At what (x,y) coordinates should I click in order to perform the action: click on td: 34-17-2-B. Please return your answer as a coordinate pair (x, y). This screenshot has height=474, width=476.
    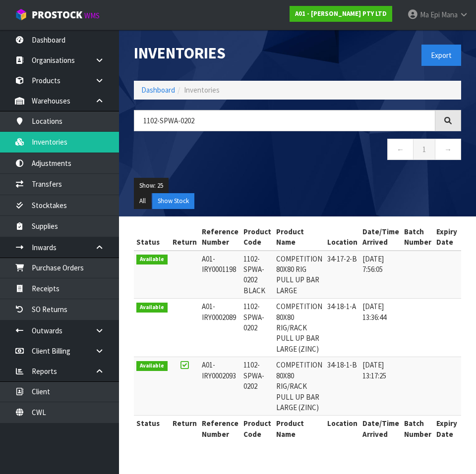
    Looking at the image, I should click on (342, 275).